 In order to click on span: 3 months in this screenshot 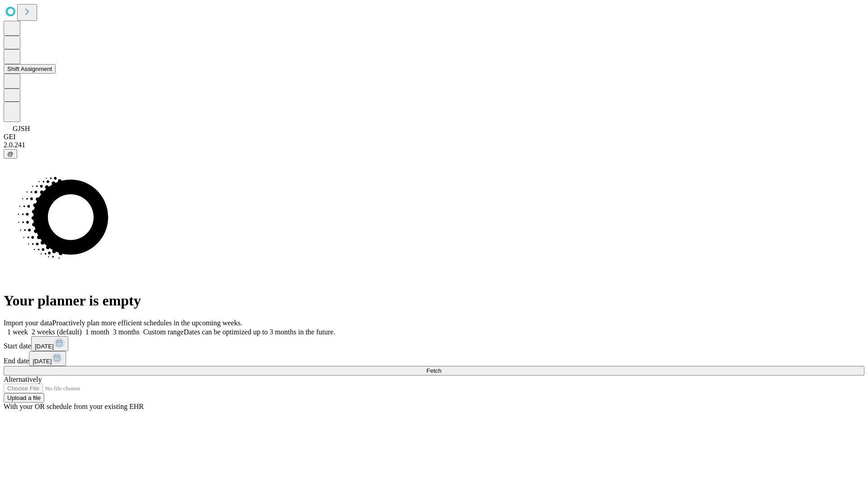, I will do `click(126, 332)`.